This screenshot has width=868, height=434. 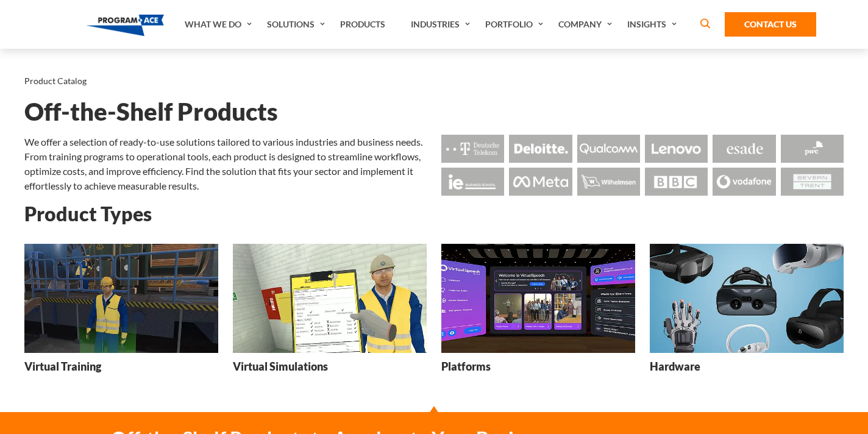 What do you see at coordinates (770, 24) in the screenshot?
I see `a: Contact Us` at bounding box center [770, 24].